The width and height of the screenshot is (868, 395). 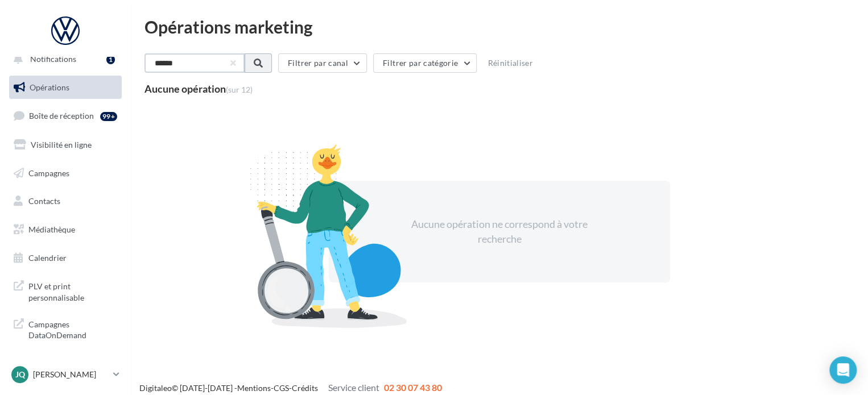 I want to click on span: Campagnes DataOnDemand, so click(x=72, y=329).